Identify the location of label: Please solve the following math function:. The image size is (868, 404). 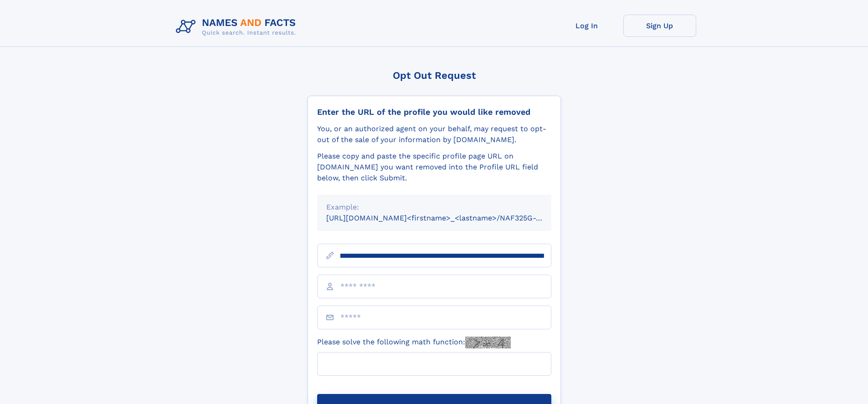
(414, 342).